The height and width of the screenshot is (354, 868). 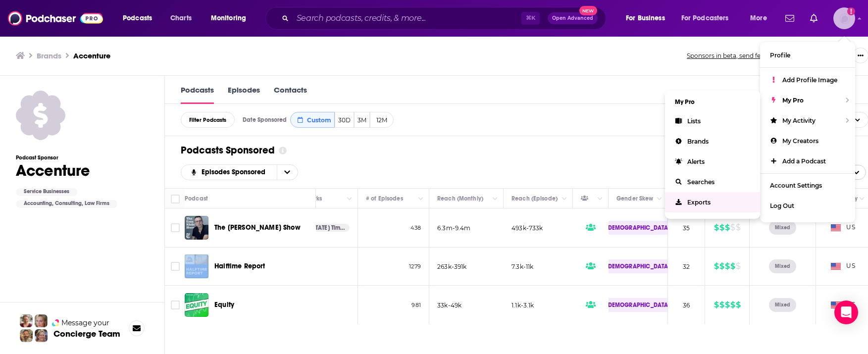 I want to click on p: 1279, so click(x=415, y=267).